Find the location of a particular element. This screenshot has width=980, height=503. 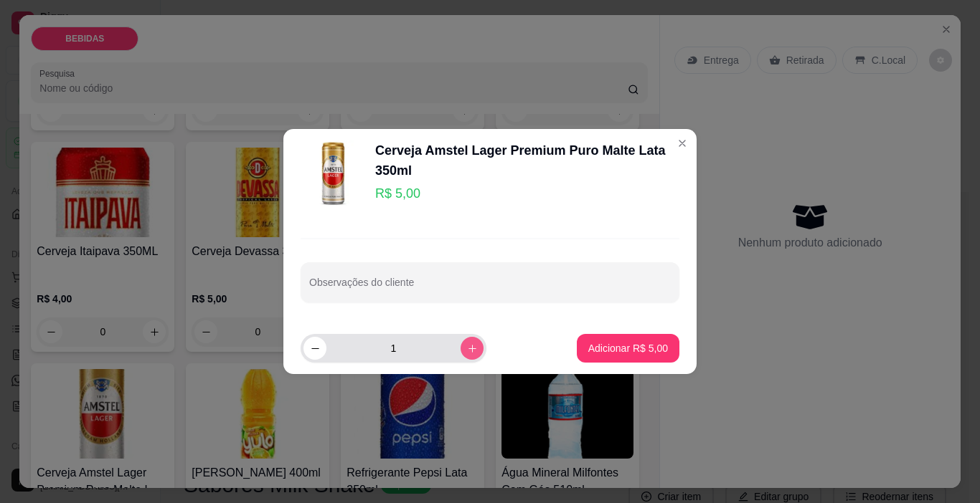

button: Close is located at coordinates (682, 144).